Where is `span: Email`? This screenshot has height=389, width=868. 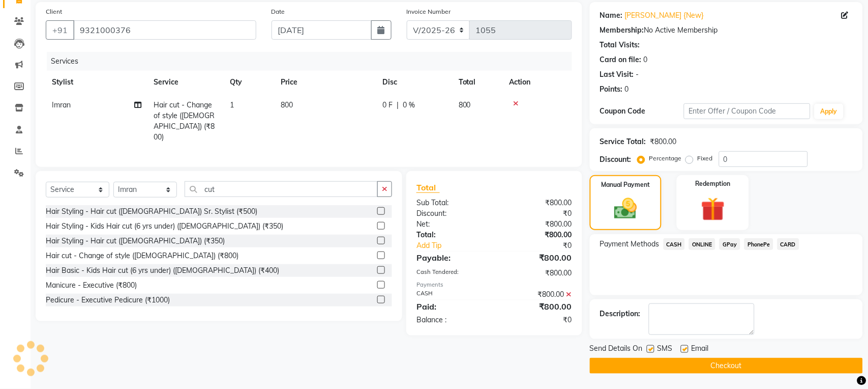 span: Email is located at coordinates (700, 349).